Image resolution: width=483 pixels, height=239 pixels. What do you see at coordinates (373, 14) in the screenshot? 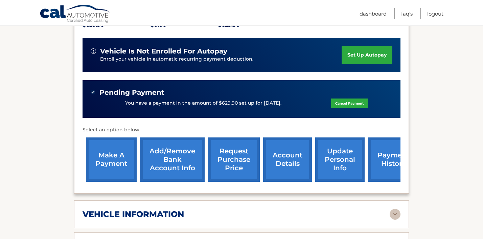
I see `a: Dashboard` at bounding box center [373, 14].